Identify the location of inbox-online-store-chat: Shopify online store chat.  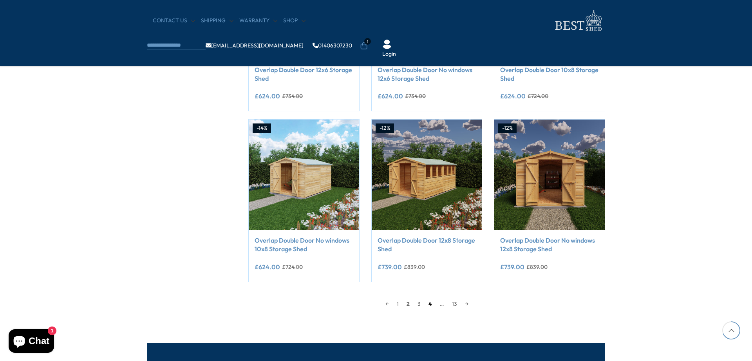
(31, 341).